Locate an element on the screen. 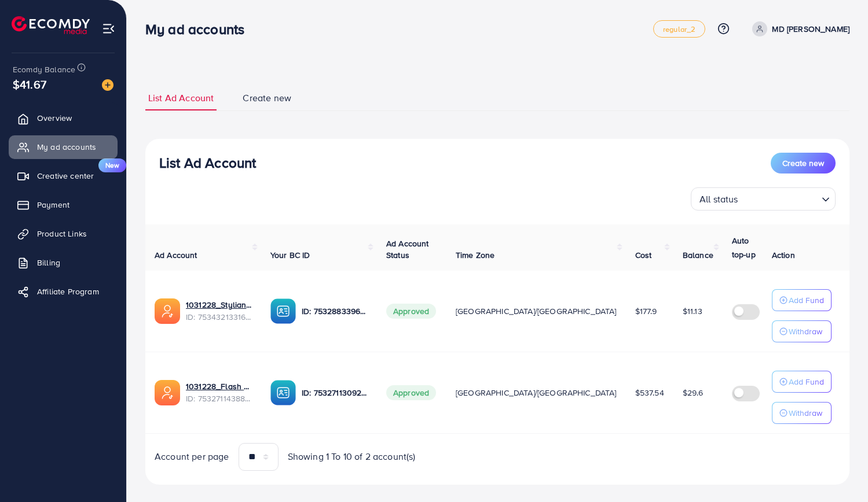 Image resolution: width=868 pixels, height=502 pixels. button: Create new is located at coordinates (803, 163).